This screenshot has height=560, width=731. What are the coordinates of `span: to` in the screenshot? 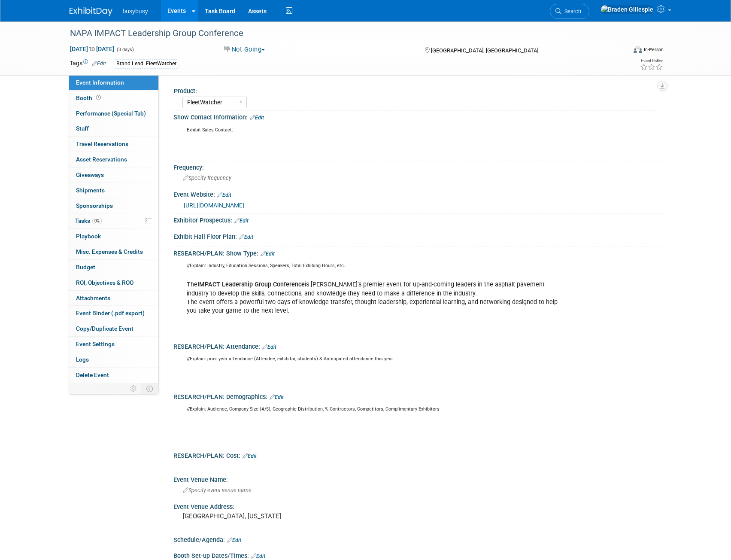 It's located at (92, 49).